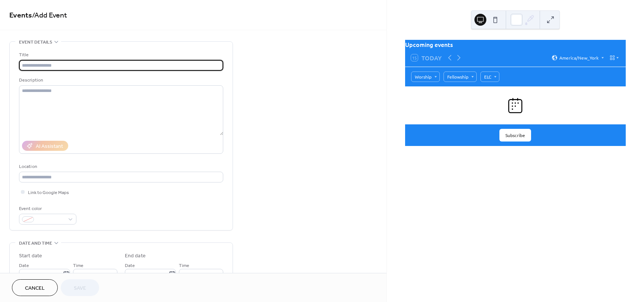 This screenshot has width=644, height=302. Describe the element at coordinates (35, 42) in the screenshot. I see `span: Event details` at that location.